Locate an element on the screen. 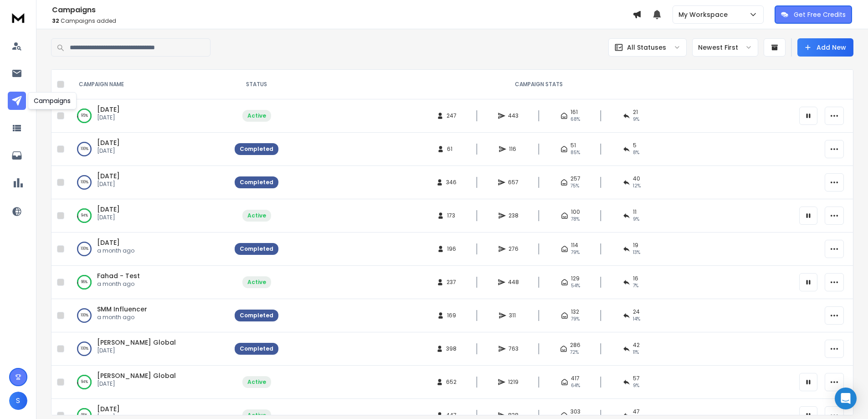  p: a month ago is located at coordinates (116, 251).